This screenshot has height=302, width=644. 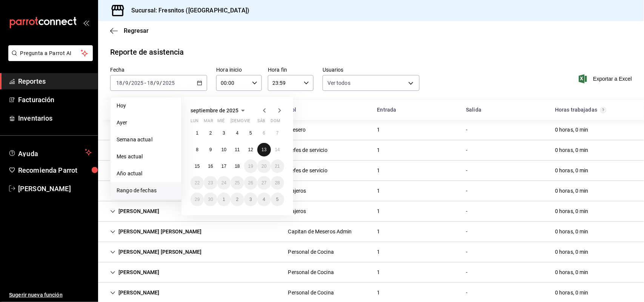 I want to click on span: Exportar a Excel, so click(x=605, y=79).